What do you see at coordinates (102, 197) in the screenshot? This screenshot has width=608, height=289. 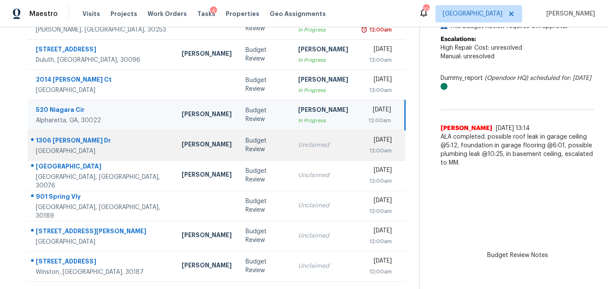 I see `div: 901 Spring Vly` at bounding box center [102, 197].